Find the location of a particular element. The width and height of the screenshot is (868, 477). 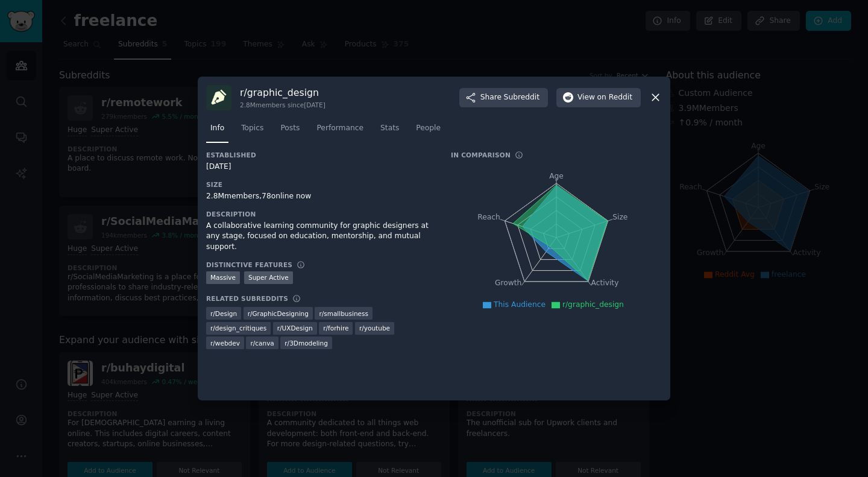

span: on Reddit is located at coordinates (615, 97).